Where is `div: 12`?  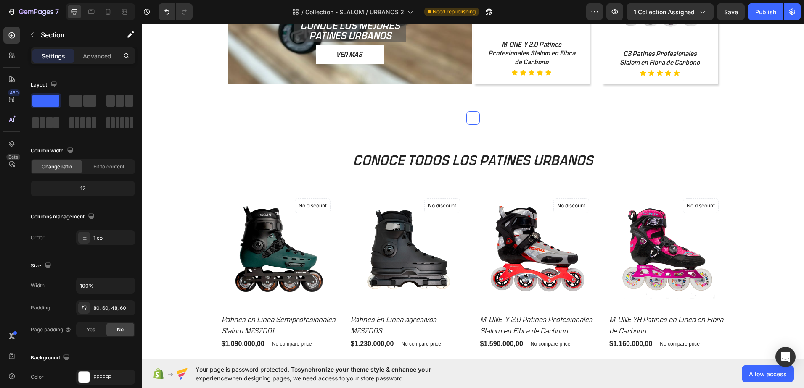 div: 12 is located at coordinates (83, 189).